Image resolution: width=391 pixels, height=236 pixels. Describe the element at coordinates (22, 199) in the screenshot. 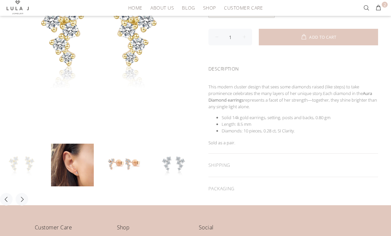

I see `button: Next` at that location.